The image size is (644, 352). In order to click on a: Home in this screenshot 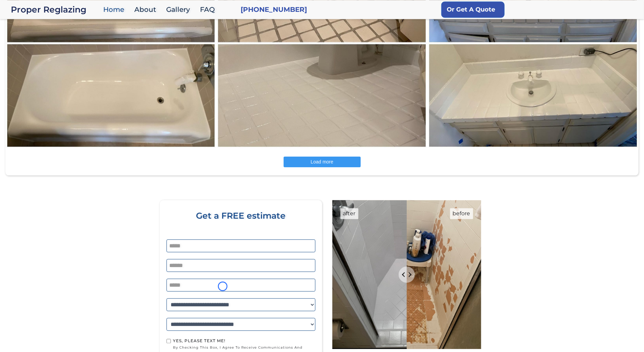, I will do `click(115, 10)`.